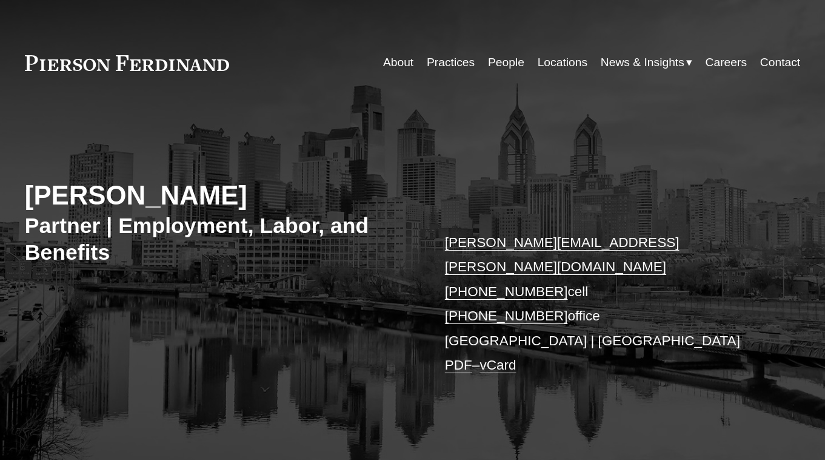  Describe the element at coordinates (563, 62) in the screenshot. I see `a: Locations` at that location.